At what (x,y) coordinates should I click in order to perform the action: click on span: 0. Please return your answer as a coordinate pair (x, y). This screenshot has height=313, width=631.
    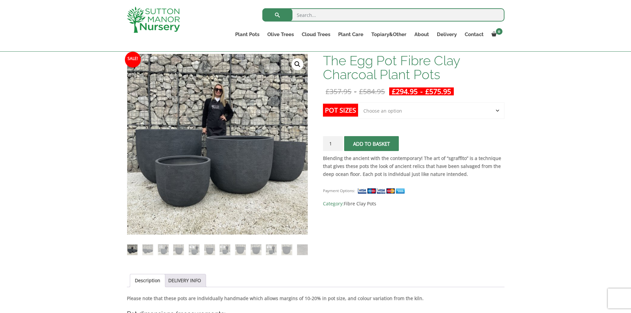
    Looking at the image, I should click on (499, 31).